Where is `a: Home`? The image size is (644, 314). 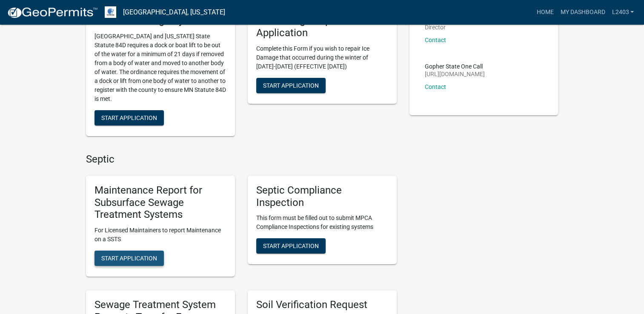
a: Home is located at coordinates (545, 13).